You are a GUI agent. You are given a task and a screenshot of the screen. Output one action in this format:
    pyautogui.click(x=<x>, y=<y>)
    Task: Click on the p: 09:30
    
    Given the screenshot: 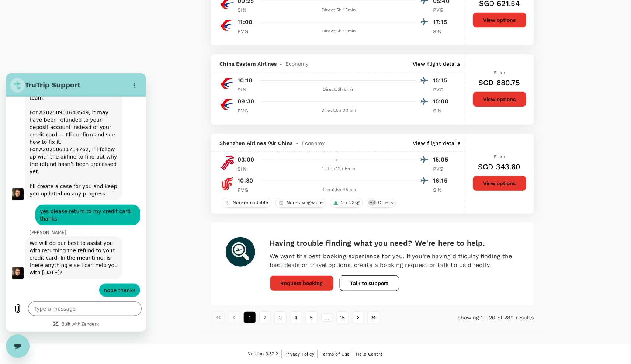 What is the action you would take?
    pyautogui.click(x=246, y=101)
    